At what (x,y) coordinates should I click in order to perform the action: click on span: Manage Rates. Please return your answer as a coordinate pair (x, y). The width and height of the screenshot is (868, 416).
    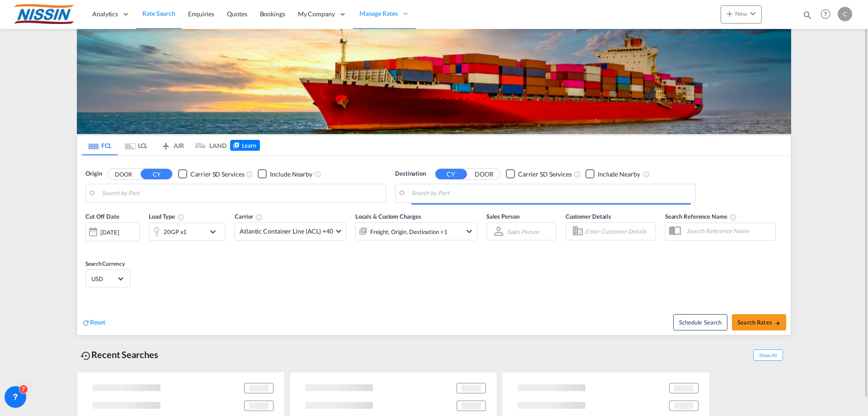
    Looking at the image, I should click on (379, 13).